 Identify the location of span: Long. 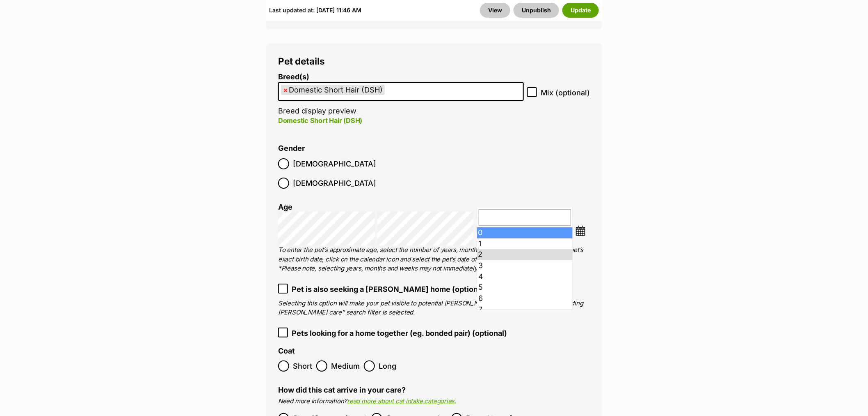
(388, 365).